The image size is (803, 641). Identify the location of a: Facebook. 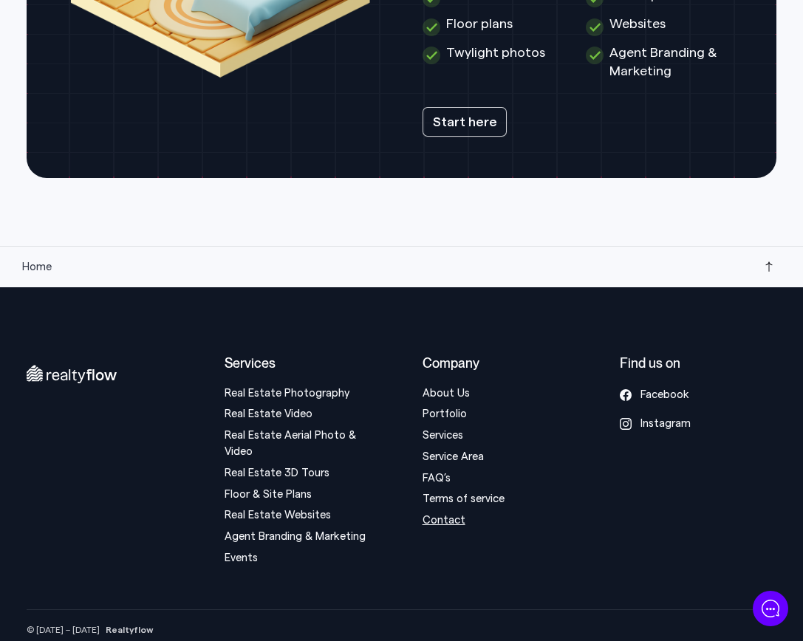
(665, 395).